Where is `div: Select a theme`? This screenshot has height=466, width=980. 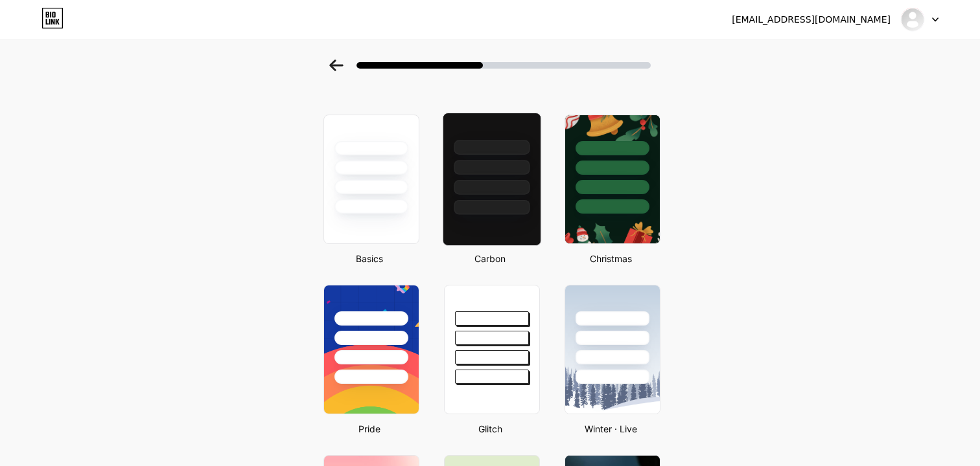 div: Select a theme is located at coordinates (490, 72).